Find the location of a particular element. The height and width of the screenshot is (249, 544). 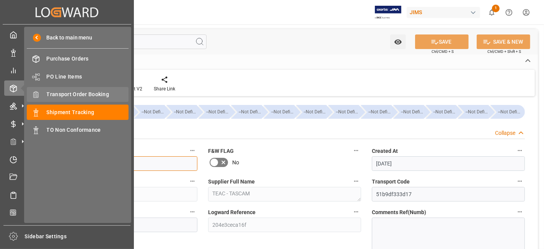

a: TO Non Conformance is located at coordinates (78, 130).